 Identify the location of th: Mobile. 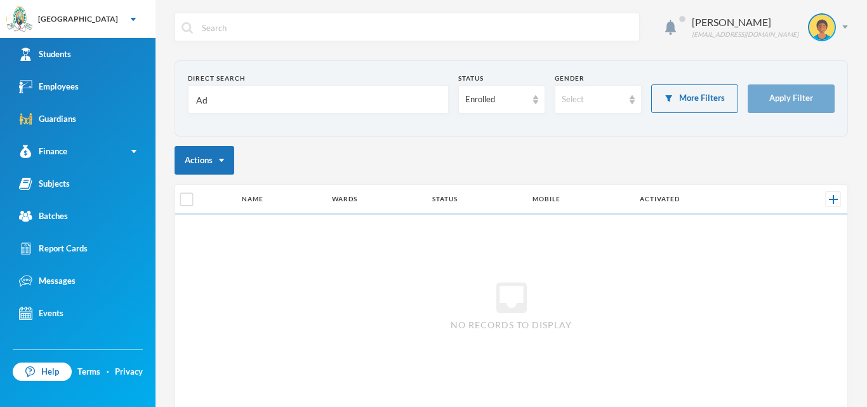
(579, 199).